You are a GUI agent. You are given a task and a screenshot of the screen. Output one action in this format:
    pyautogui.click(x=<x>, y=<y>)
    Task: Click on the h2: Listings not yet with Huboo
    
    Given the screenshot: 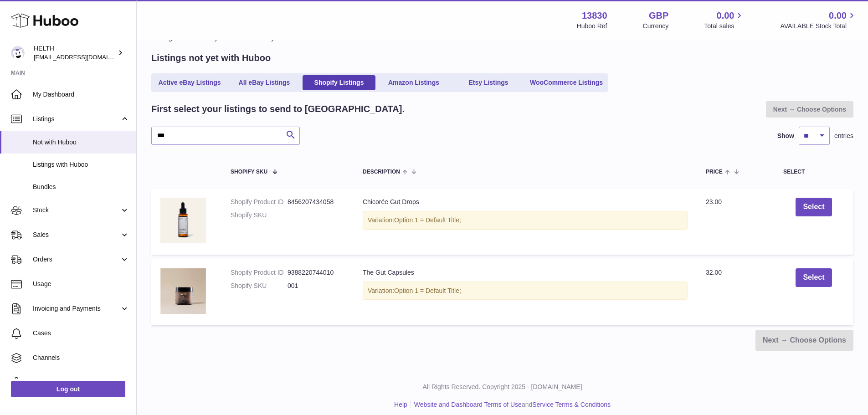 What is the action you would take?
    pyautogui.click(x=211, y=58)
    